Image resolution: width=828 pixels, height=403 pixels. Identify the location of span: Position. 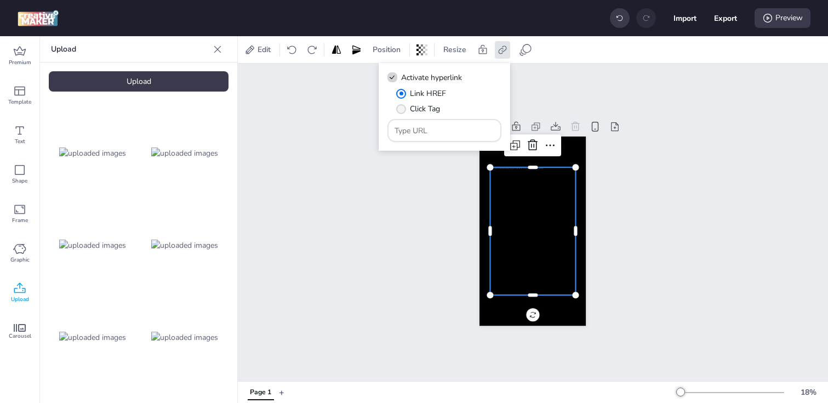
(386, 49).